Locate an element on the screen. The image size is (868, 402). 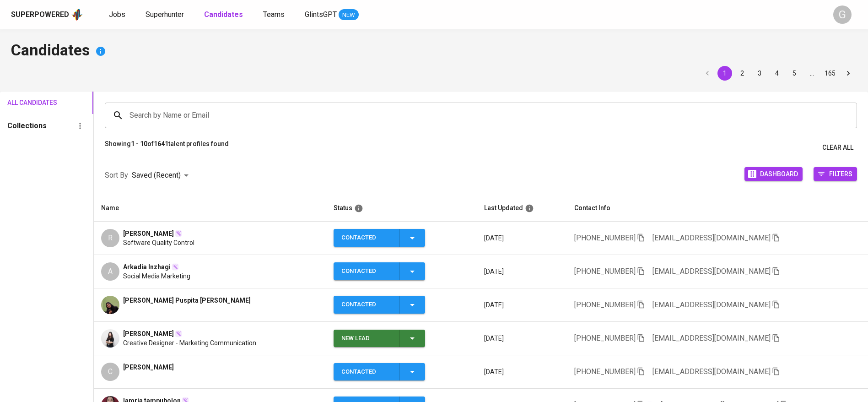
img: a4e2b442a5e14da18424b1d9fa319e9a.jpg is located at coordinates (110, 305).